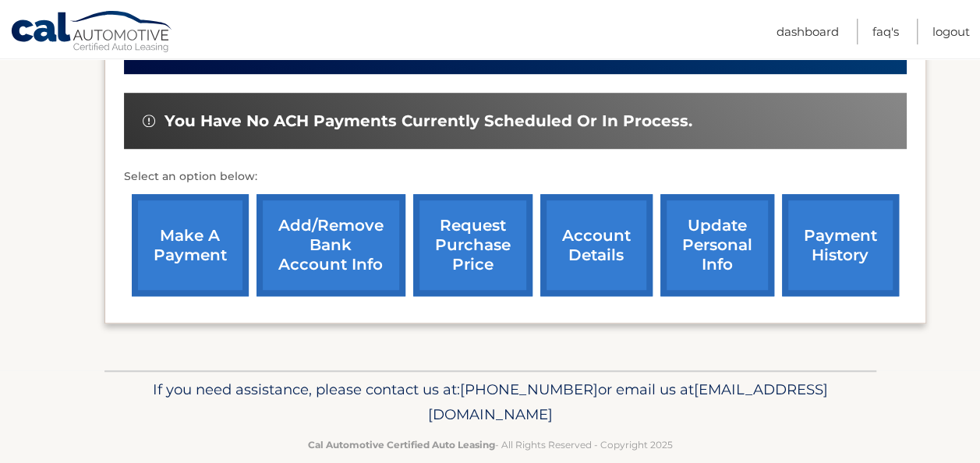 The width and height of the screenshot is (980, 463). What do you see at coordinates (717, 245) in the screenshot?
I see `a: update personal info` at bounding box center [717, 245].